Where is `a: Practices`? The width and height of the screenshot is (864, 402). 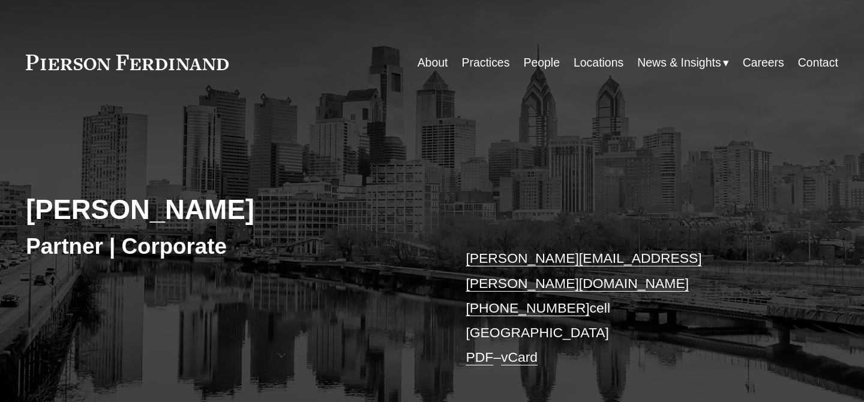
a: Practices is located at coordinates (485, 62).